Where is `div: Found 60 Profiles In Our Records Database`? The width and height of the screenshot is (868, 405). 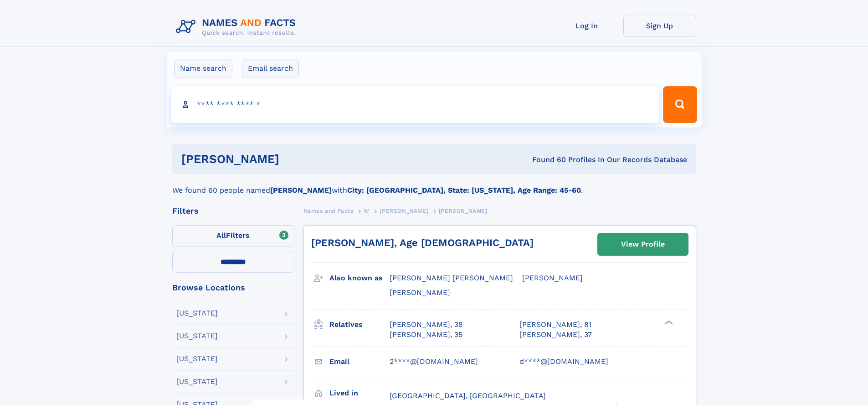
div: Found 60 Profiles In Our Records Database is located at coordinates (546, 160).